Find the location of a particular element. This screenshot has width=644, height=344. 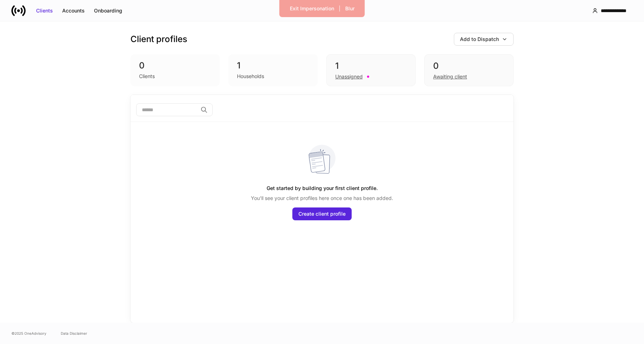

div: Accounts is located at coordinates (73, 10).